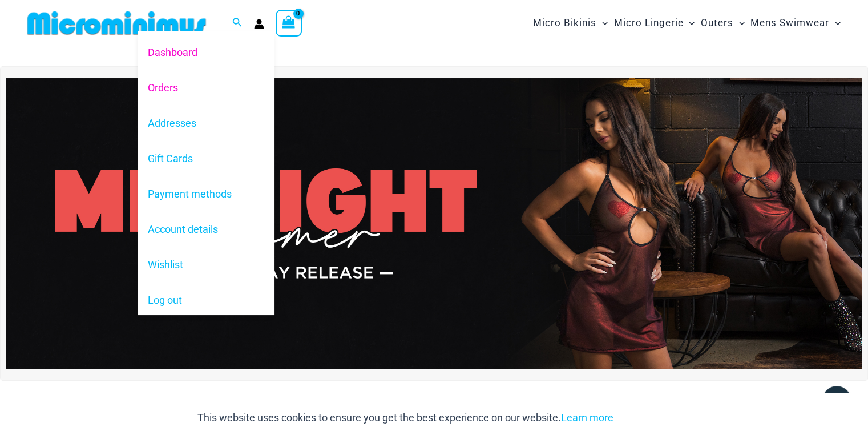 The image size is (868, 443). What do you see at coordinates (565, 23) in the screenshot?
I see `span: Micro Bikinis` at bounding box center [565, 23].